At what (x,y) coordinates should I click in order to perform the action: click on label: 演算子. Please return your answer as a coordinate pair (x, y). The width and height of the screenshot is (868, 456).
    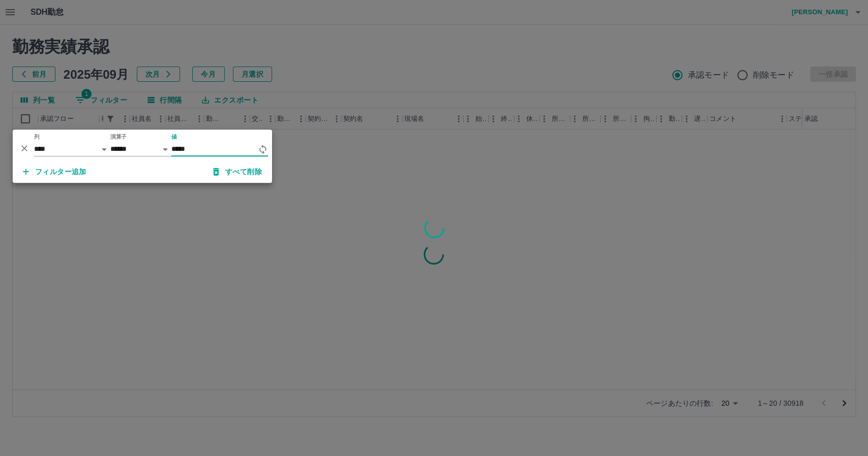
    Looking at the image, I should click on (118, 137).